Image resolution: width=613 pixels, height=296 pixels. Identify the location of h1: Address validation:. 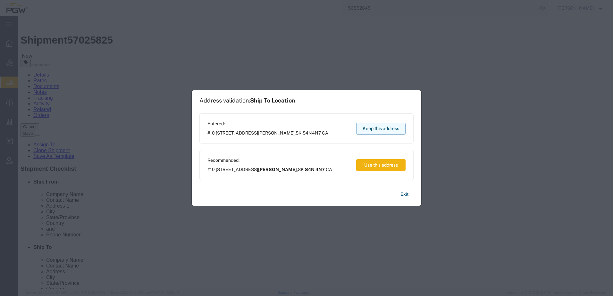
(247, 101).